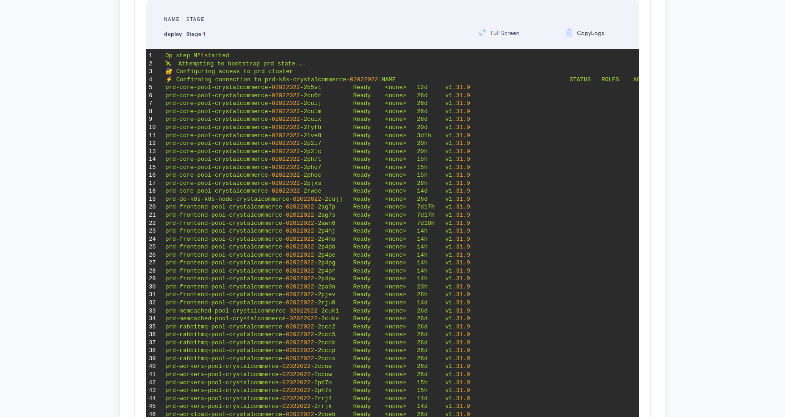  I want to click on div: 23, so click(154, 231).